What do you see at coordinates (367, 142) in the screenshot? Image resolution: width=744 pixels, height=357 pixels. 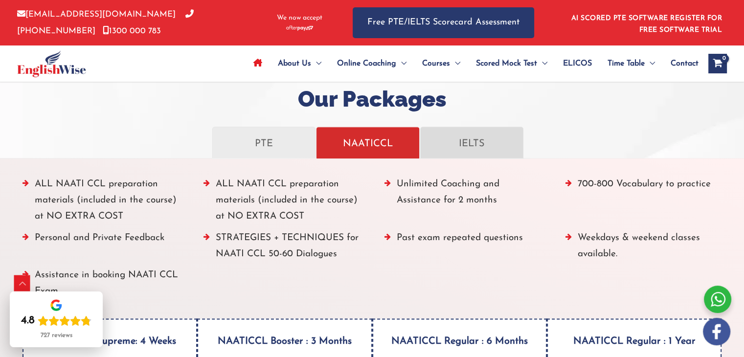 I see `p: NAATICCL` at bounding box center [367, 142].